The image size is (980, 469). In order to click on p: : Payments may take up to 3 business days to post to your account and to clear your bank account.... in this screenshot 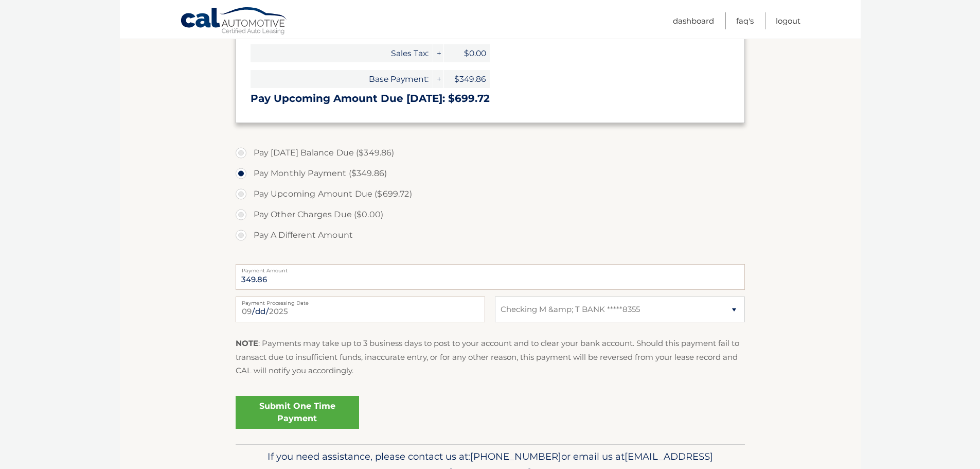, I will do `click(490, 357)`.